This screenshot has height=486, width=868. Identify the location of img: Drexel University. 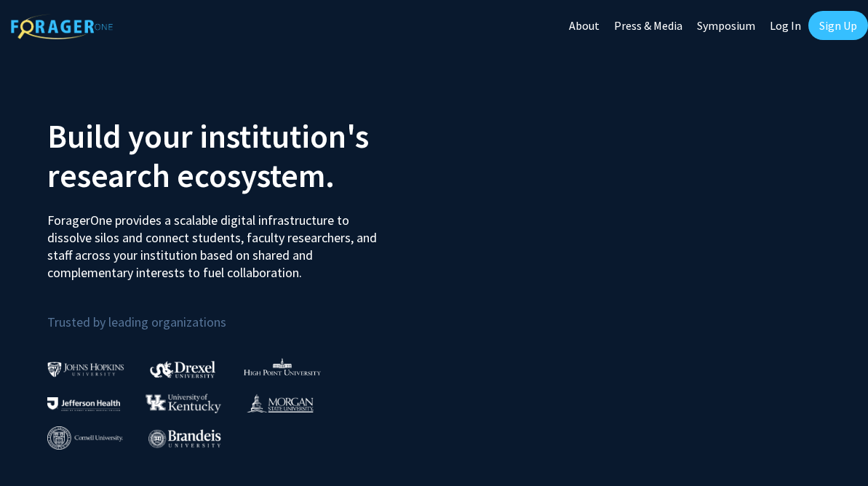
(183, 368).